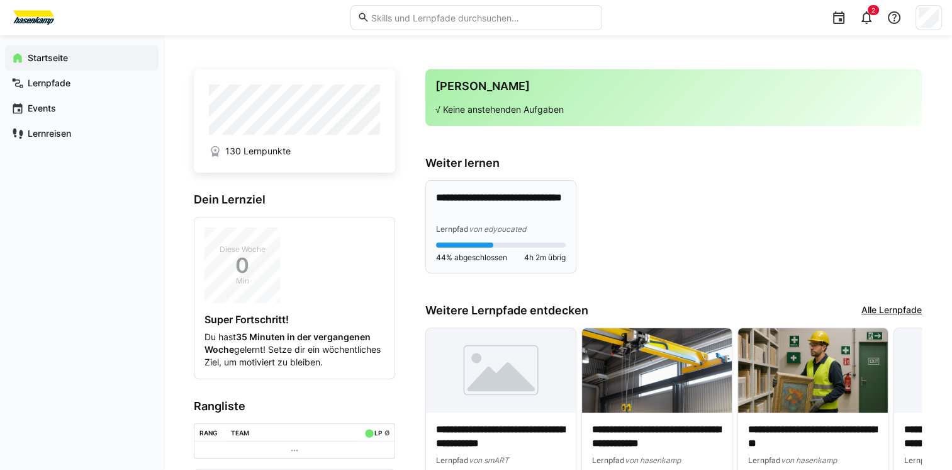 Image resolution: width=952 pixels, height=470 pixels. What do you see at coordinates (288, 342) in the screenshot?
I see `strong: 35 Minuten in der vergangenen Woche` at bounding box center [288, 342].